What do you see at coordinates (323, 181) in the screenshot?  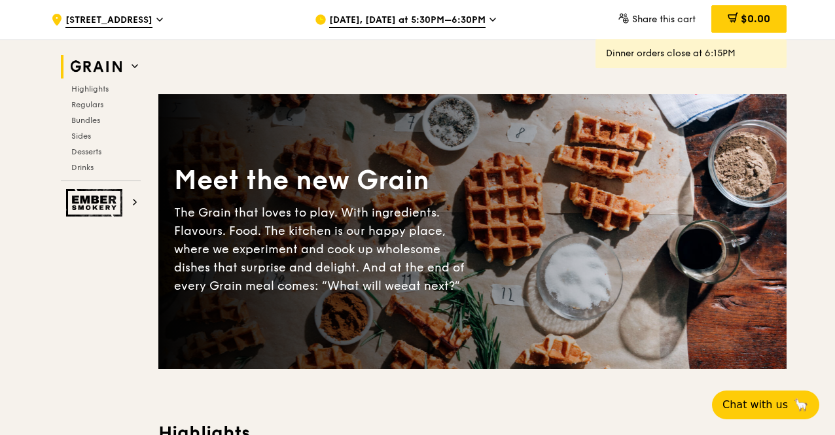 I see `div: Meet the new Grain` at bounding box center [323, 181].